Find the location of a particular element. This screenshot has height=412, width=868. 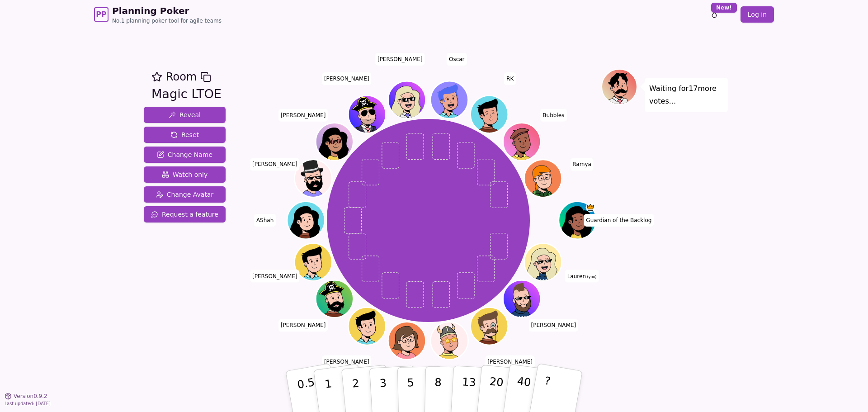

span: Reset is located at coordinates (184, 134).